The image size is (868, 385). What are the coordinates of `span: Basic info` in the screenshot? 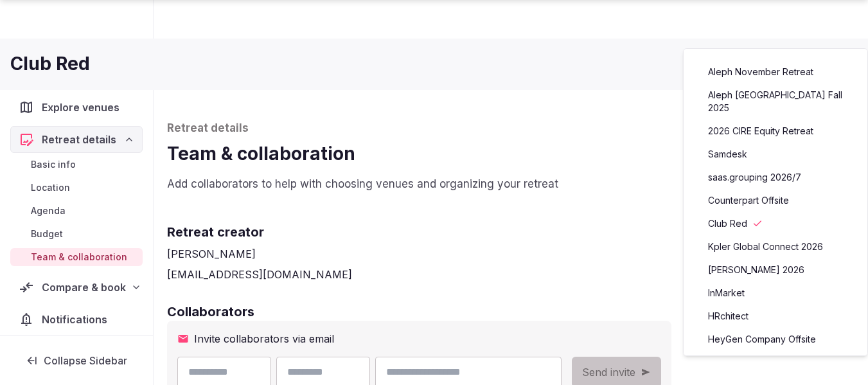 It's located at (53, 165).